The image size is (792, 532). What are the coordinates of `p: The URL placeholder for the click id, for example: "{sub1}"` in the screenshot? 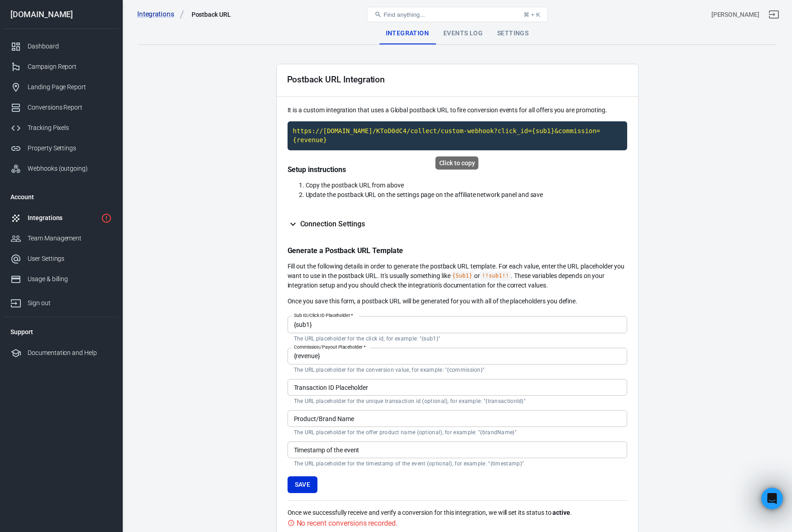 It's located at (457, 339).